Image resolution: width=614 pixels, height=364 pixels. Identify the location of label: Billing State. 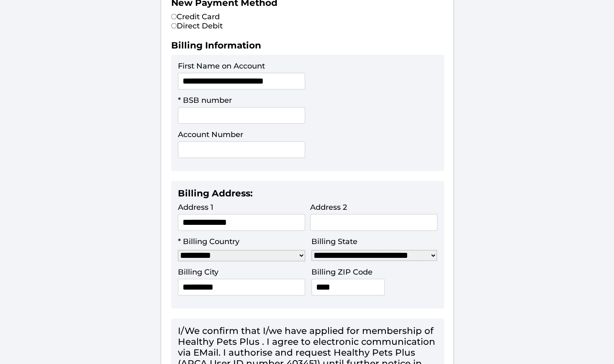
(335, 242).